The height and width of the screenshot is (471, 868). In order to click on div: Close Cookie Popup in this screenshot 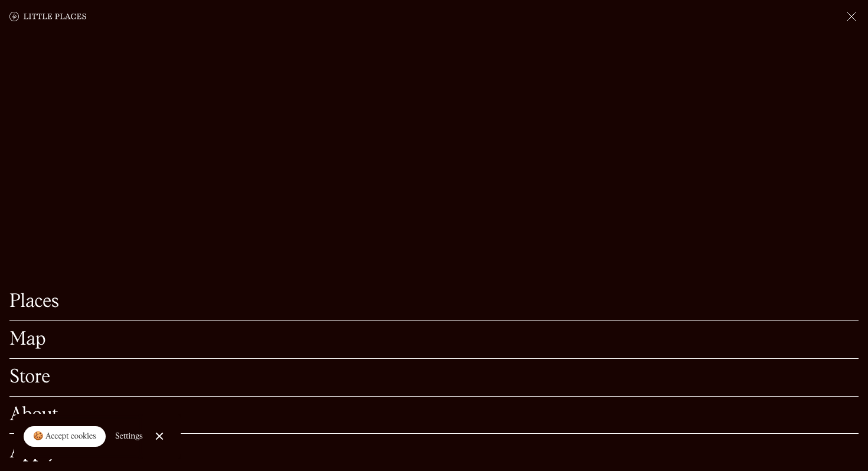, I will do `click(159, 437)`.